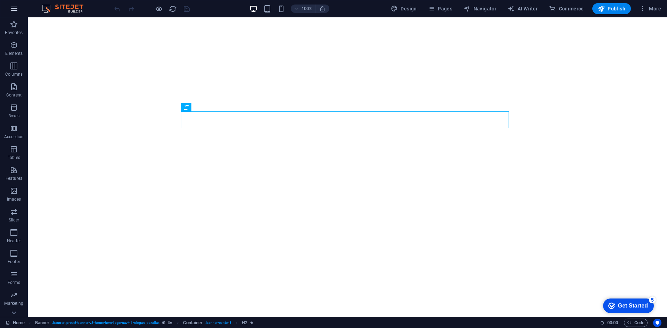 The width and height of the screenshot is (667, 328). I want to click on button: Usercentrics, so click(657, 323).